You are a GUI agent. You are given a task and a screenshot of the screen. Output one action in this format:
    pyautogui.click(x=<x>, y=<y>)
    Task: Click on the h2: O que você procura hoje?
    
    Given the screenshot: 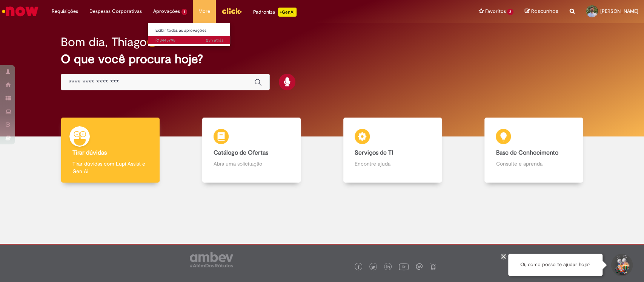 What is the action you would take?
    pyautogui.click(x=322, y=59)
    